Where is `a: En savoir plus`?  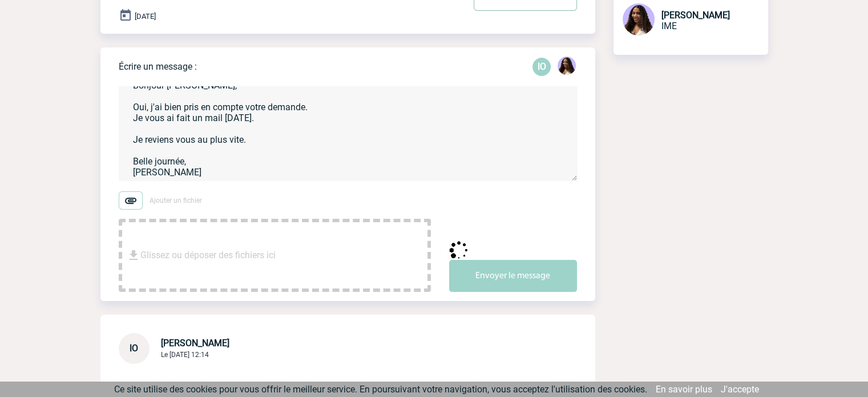
a: En savoir plus is located at coordinates (683, 389).